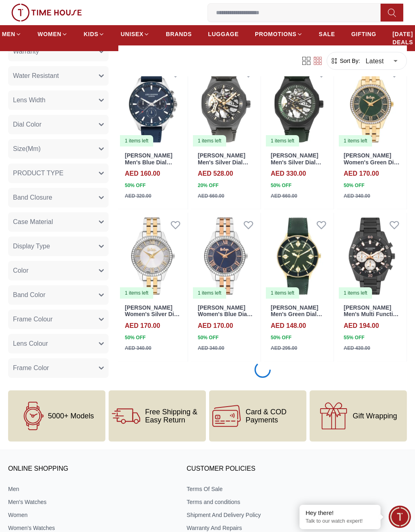 This screenshot has height=532, width=415. What do you see at coordinates (226, 255) in the screenshot?
I see `img: Lee Cooper Women's Blue Dial Analog Watch - LC07928.590` at bounding box center [226, 255].